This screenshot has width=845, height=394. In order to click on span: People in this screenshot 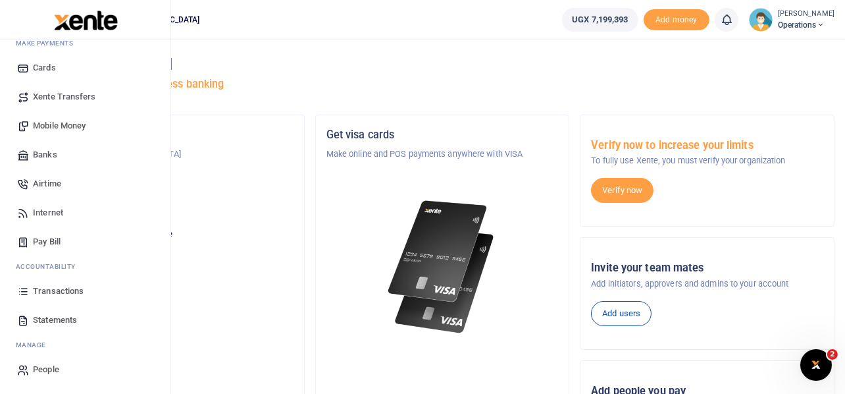, I will do `click(46, 369)`.